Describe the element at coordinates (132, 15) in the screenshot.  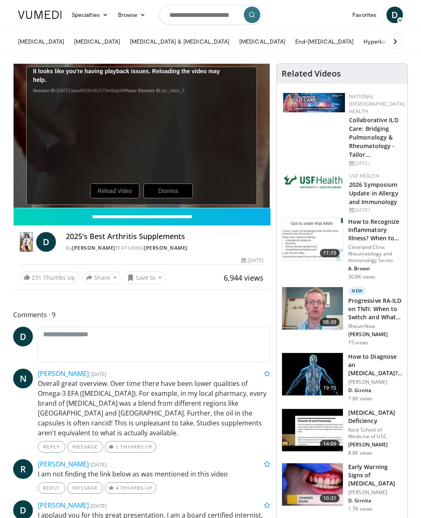
I see `a: Browse` at that location.